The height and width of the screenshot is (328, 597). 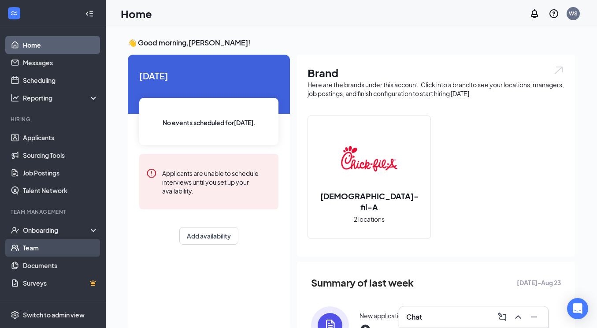 What do you see at coordinates (436, 89) in the screenshot?
I see `div: Here are the brands under this account. Click into a brand to see your locations, managers, job p...` at bounding box center [436, 89].